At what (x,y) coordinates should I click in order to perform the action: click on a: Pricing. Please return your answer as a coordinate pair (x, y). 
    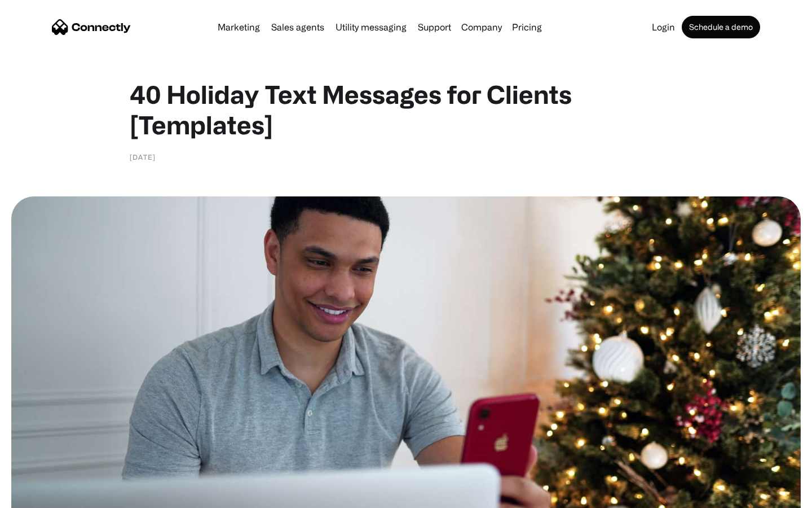
    Looking at the image, I should click on (527, 27).